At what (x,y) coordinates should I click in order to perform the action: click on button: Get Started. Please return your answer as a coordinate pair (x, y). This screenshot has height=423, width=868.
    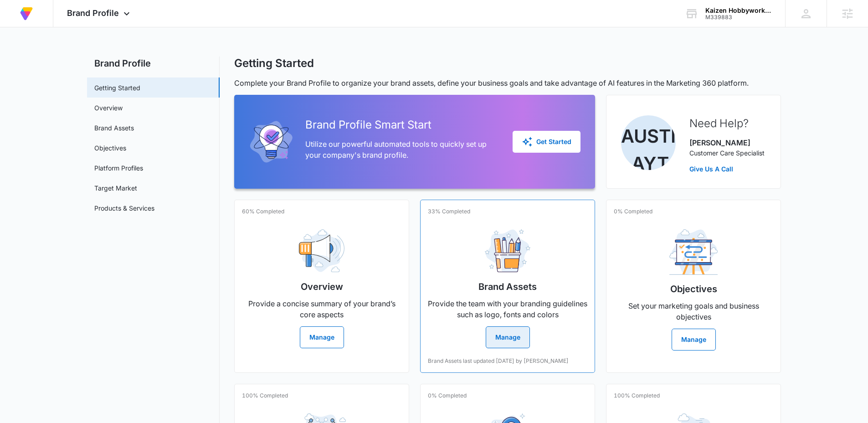
    Looking at the image, I should click on (546, 141).